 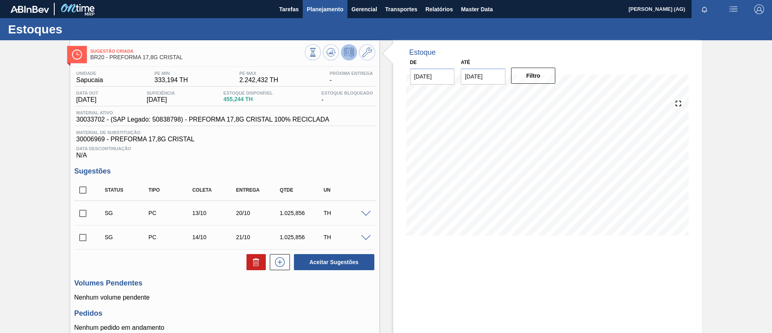 What do you see at coordinates (313, 52) in the screenshot?
I see `button: Visão Geral dos Estoques` at bounding box center [313, 52].